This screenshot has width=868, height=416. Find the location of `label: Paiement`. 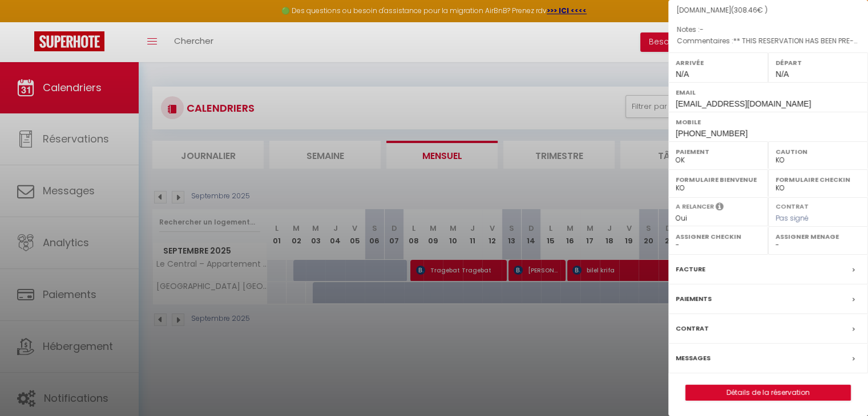

label: Paiement is located at coordinates (718, 152).